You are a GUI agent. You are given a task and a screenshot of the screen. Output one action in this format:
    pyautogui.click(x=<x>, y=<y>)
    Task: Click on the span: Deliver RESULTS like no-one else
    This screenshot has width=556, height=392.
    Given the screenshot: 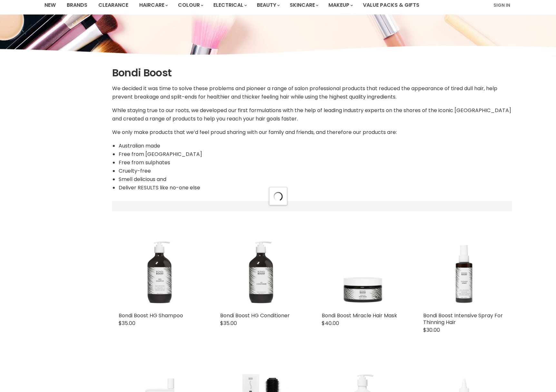 What is the action you would take?
    pyautogui.click(x=159, y=187)
    